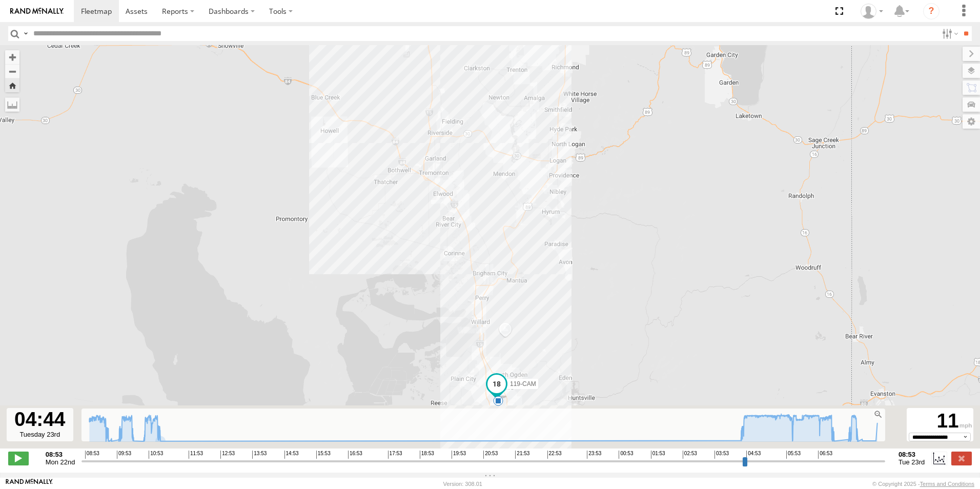 The height and width of the screenshot is (489, 980). I want to click on span: 11:53, so click(196, 455).